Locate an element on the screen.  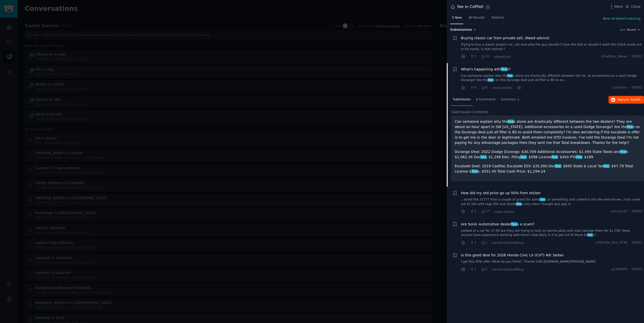
div: fee in CoPilot is located at coordinates (470, 7).